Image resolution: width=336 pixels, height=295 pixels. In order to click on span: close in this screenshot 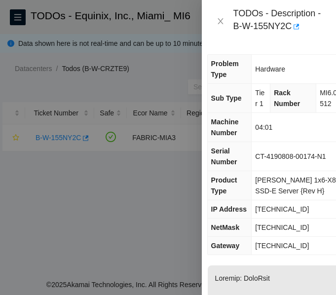, I will do `click(220, 21)`.